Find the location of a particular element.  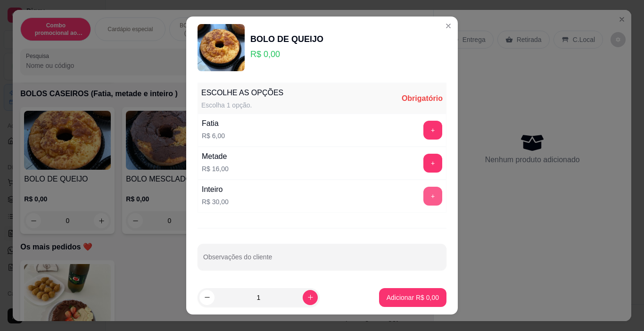

div: Inteiro is located at coordinates (215, 189).